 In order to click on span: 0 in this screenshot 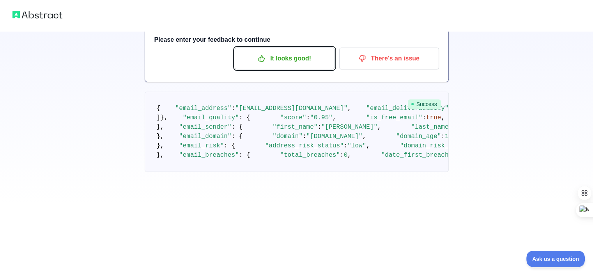, I will do `click(346, 155)`.